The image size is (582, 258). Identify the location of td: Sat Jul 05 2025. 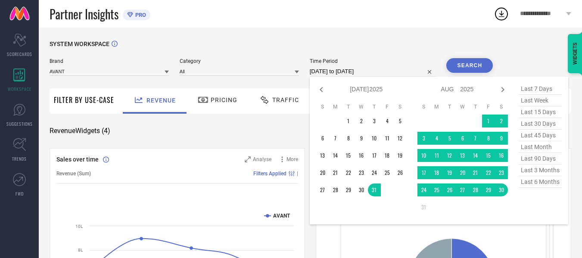
(400, 121).